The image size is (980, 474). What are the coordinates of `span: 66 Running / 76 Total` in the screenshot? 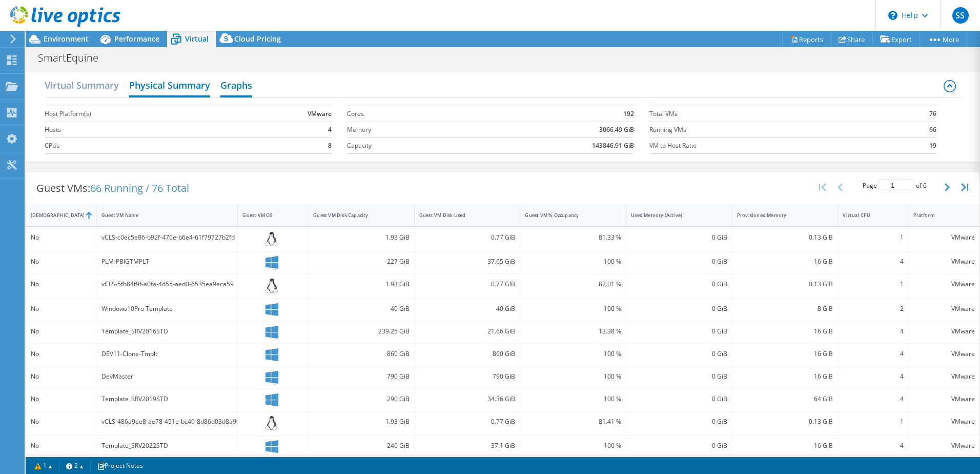 It's located at (140, 188).